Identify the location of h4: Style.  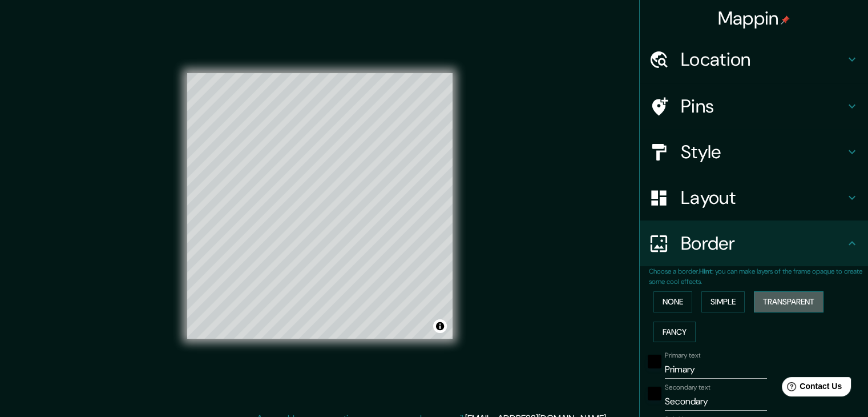
(763, 152).